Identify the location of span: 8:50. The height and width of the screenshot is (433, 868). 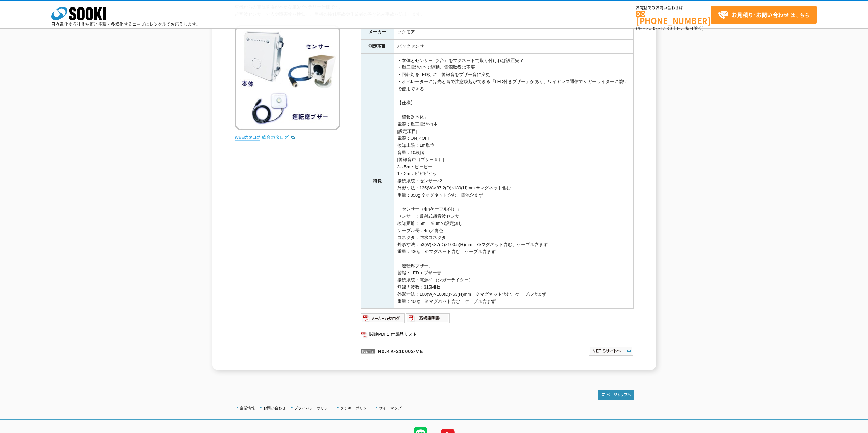
(651, 28).